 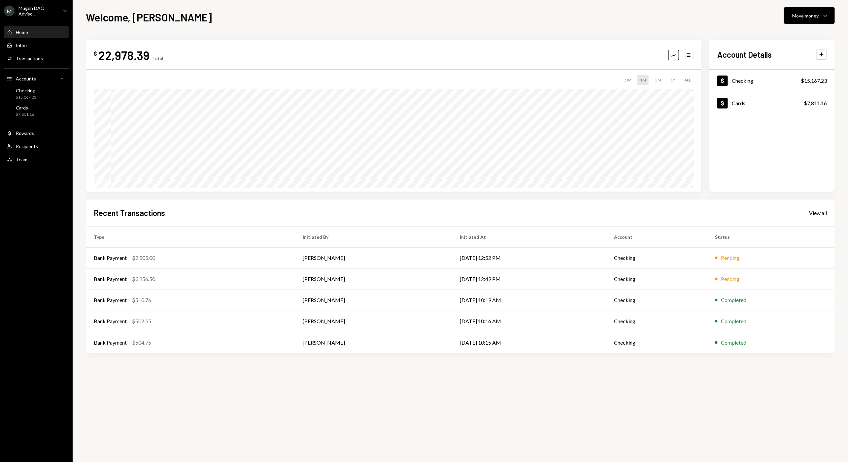 What do you see at coordinates (144, 258) in the screenshot?
I see `div: $2,505.00` at bounding box center [144, 258].